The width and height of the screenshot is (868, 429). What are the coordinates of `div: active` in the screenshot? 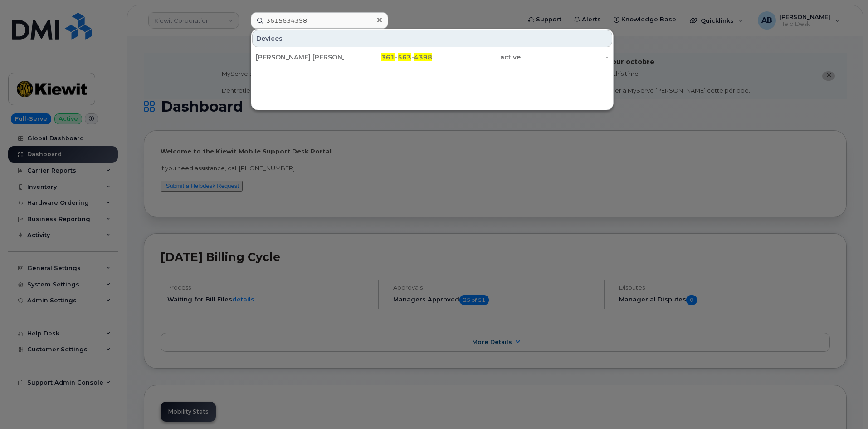 It's located at (476, 58).